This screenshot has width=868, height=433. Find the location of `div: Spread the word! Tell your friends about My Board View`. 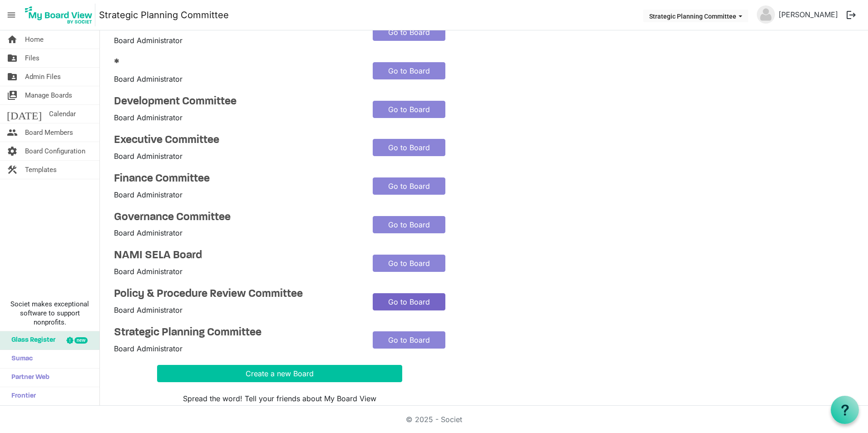

div: Spread the word! Tell your friends about My Board View is located at coordinates (280, 399).